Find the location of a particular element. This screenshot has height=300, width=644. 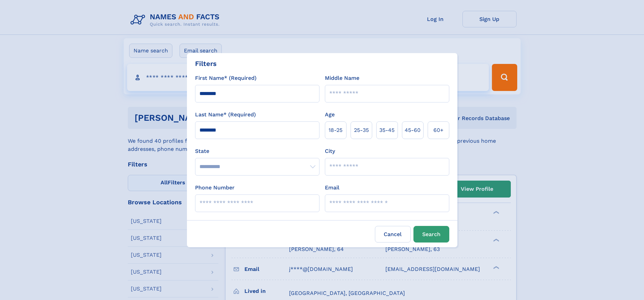

label: State is located at coordinates (257, 151).